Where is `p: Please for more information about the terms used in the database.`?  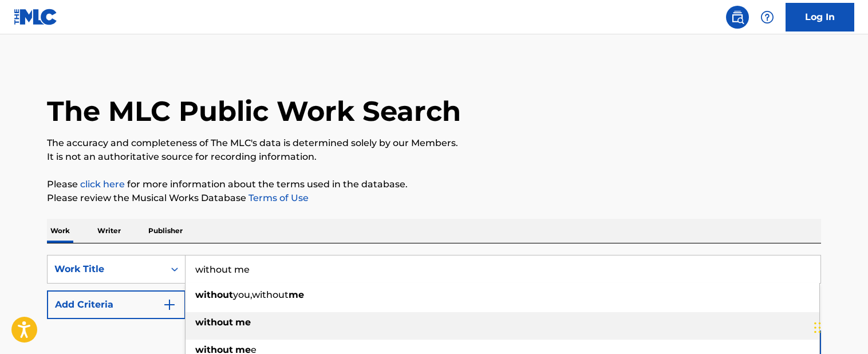
p: Please for more information about the terms used in the database. is located at coordinates (434, 184).